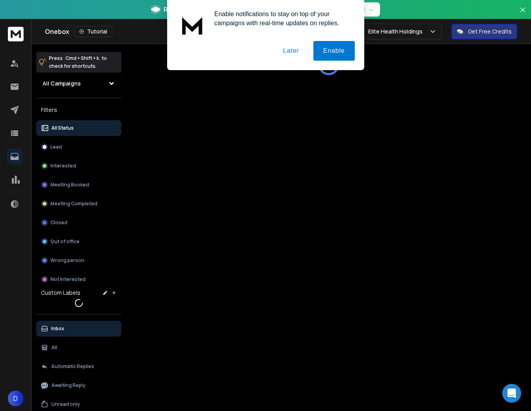  What do you see at coordinates (79, 147) in the screenshot?
I see `button: Lead` at bounding box center [79, 147].